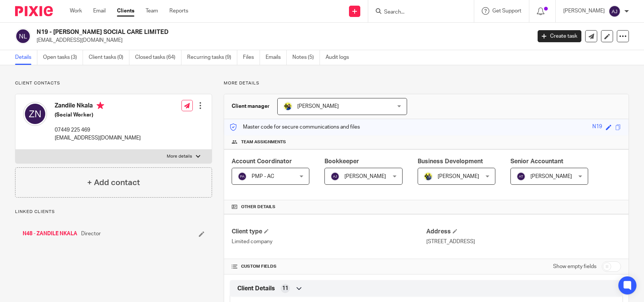 This screenshot has height=302, width=644. What do you see at coordinates (507, 11) in the screenshot?
I see `span: Get Support` at bounding box center [507, 11].